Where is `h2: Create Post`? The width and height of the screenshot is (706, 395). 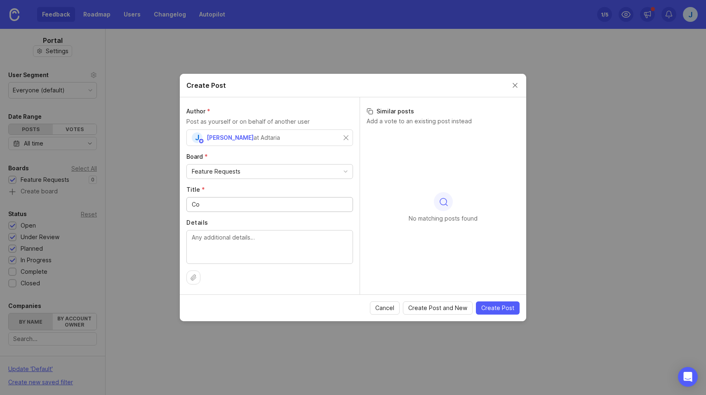
h2: Create Post is located at coordinates (206, 85).